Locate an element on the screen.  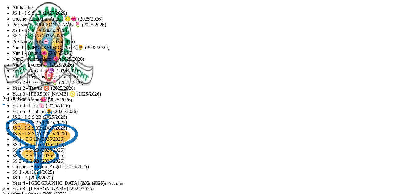
span: JS 3 - J S S 3A (2025/2026) is located at coordinates (40, 133).